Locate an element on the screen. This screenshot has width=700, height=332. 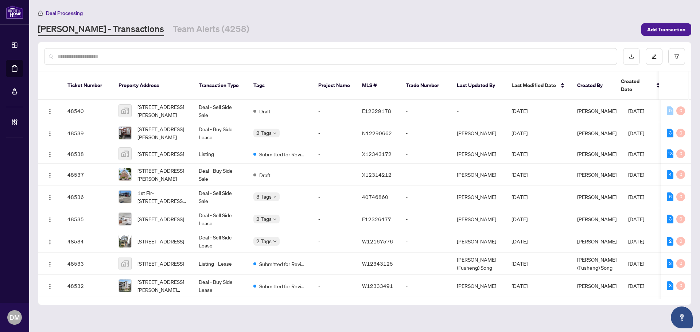
th: Property Address is located at coordinates (153, 86).